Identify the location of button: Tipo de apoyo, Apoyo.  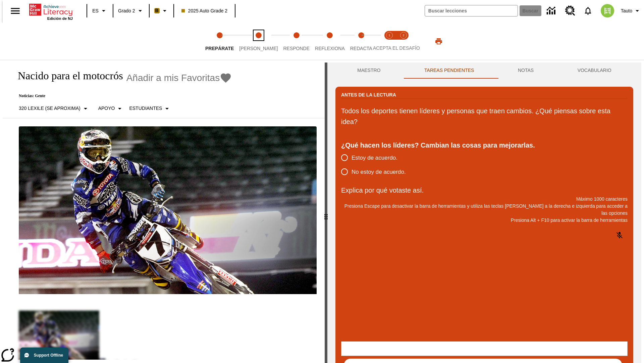
(111, 109).